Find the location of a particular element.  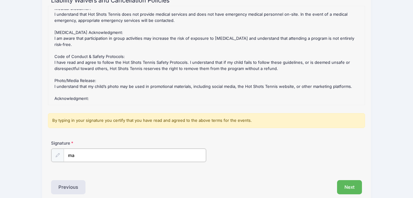

div: : Group Lesson Policy Group lessons require a full session commitment (typically 6–8 weeks). We d... is located at coordinates (207, 55).